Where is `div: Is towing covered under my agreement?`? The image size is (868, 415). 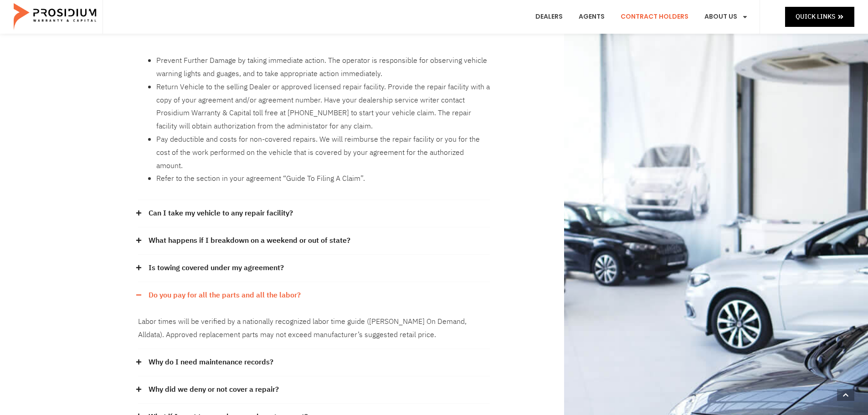 div: Is towing covered under my agreement? is located at coordinates (314, 269).